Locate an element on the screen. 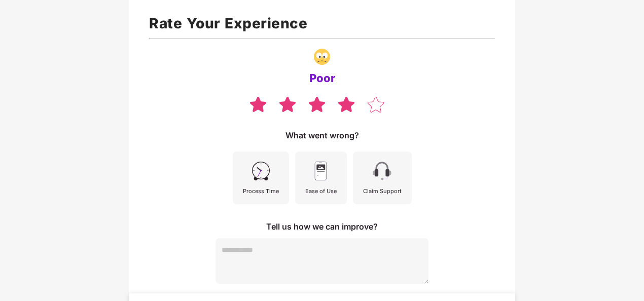 The height and width of the screenshot is (301, 644). div: Tell us how we can improve? is located at coordinates (322, 226).